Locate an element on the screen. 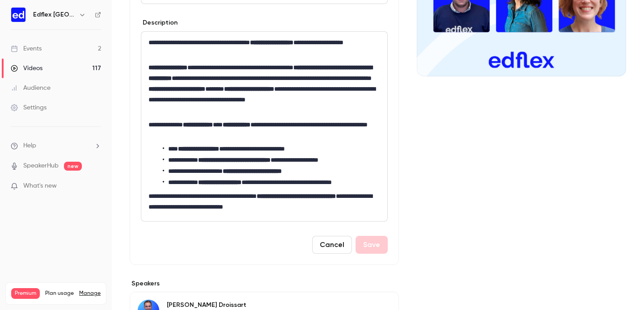 The image size is (644, 310). span: Premium is located at coordinates (26, 294).